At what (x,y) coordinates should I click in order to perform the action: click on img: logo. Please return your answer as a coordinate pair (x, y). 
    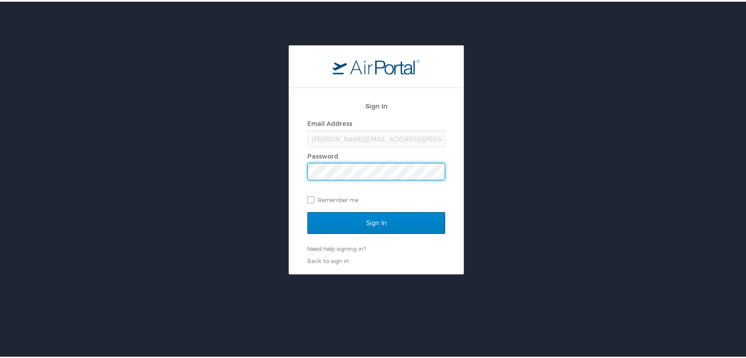
    Looking at the image, I should click on (376, 65).